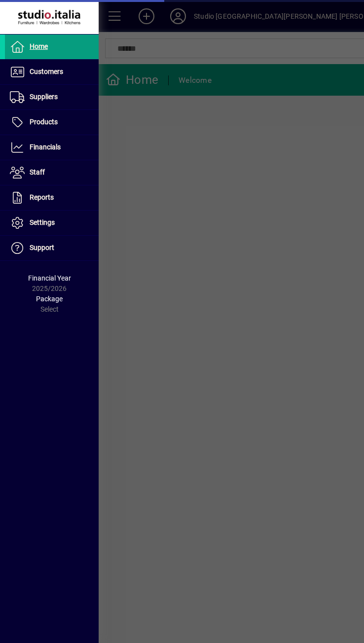 The image size is (364, 643). I want to click on a: Staff, so click(51, 172).